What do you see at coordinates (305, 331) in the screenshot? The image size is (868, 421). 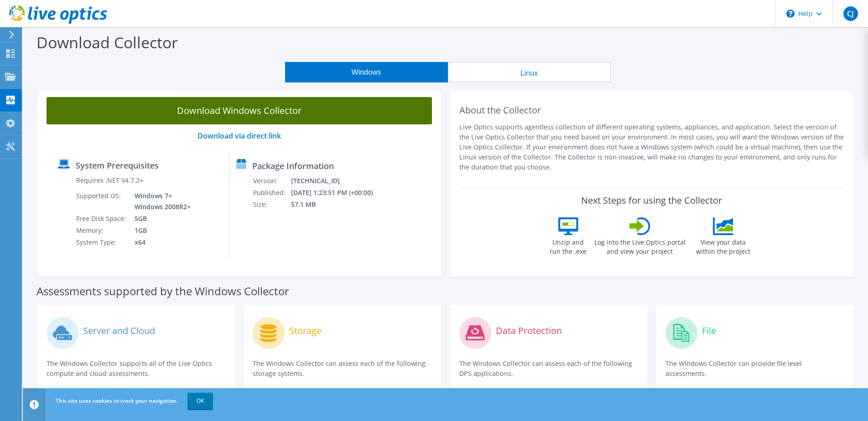 I see `label: Storage` at bounding box center [305, 331].